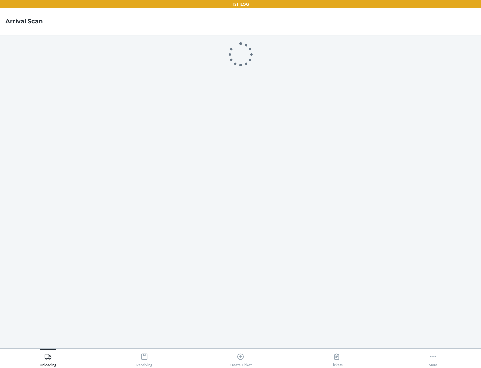  Describe the element at coordinates (241, 357) in the screenshot. I see `button: Create Ticket` at that location.